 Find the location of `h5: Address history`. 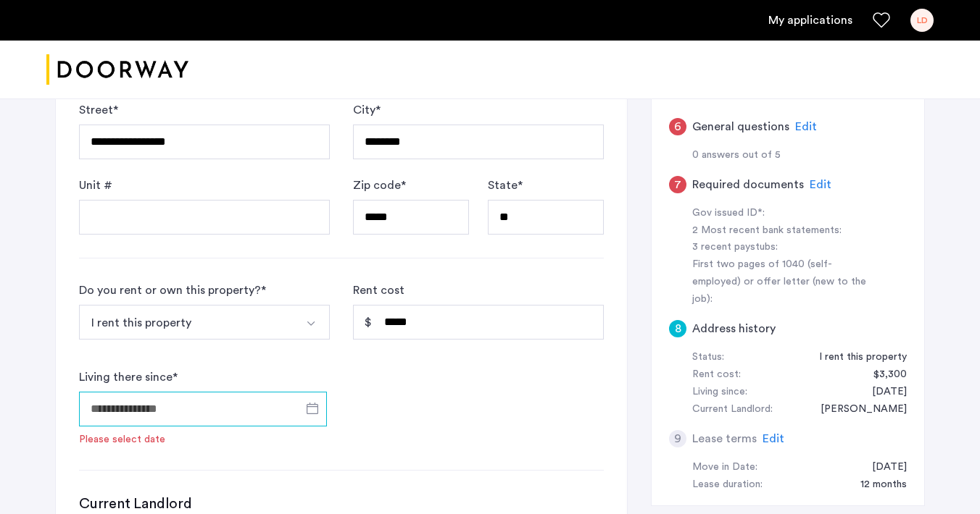

h5: Address history is located at coordinates (733, 329).